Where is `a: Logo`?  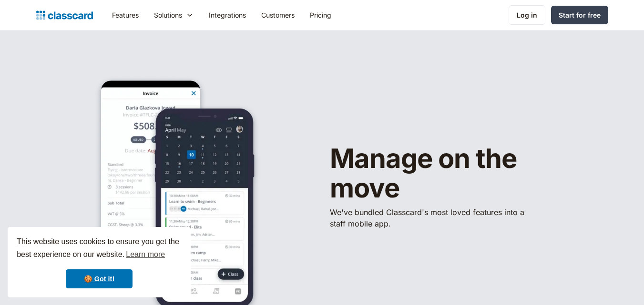 a: Logo is located at coordinates (64, 16).